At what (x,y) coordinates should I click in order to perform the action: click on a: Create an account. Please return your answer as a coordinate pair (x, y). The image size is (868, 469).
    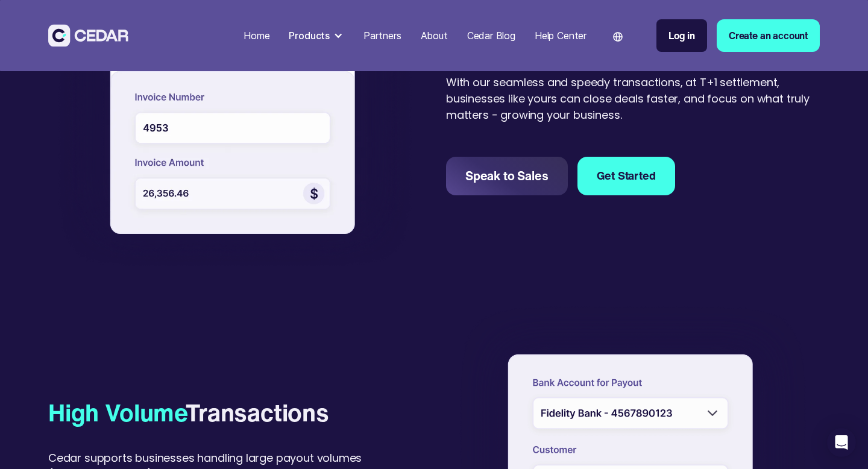
    Looking at the image, I should click on (768, 35).